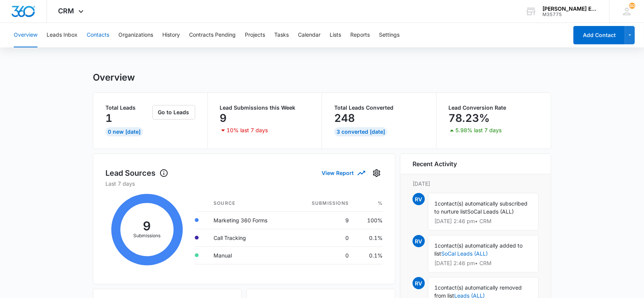 This screenshot has height=298, width=644. What do you see at coordinates (249, 220) in the screenshot?
I see `td: Marketing 360 Forms` at bounding box center [249, 220].